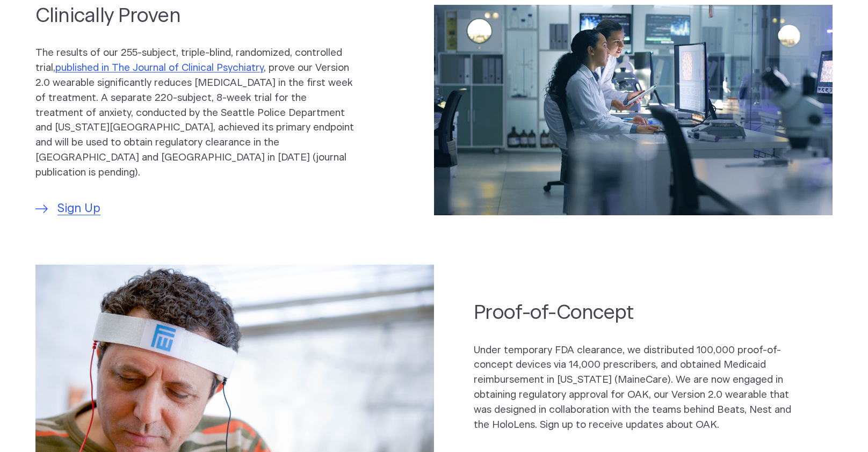 This screenshot has height=452, width=868. Describe the element at coordinates (160, 68) in the screenshot. I see `a: published in The Journal of Clinical Psychiatry` at that location.